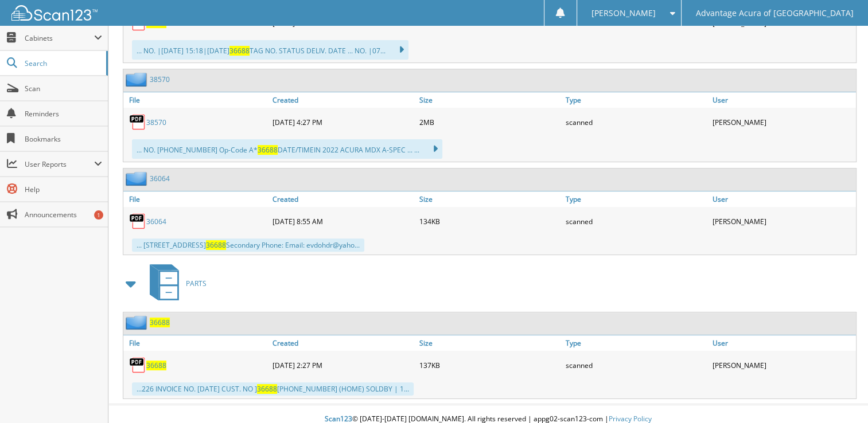 This screenshot has height=423, width=868. What do you see at coordinates (839, 395) in the screenshot?
I see `div: Chat Widget` at bounding box center [839, 395].